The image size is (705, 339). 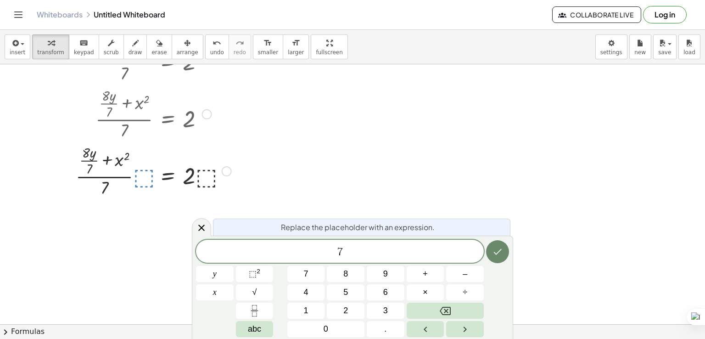 What do you see at coordinates (497, 251) in the screenshot?
I see `button: Done` at bounding box center [497, 251].